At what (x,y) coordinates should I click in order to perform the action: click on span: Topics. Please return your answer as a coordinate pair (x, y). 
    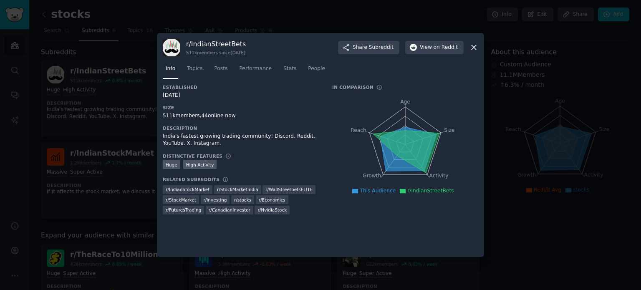
    Looking at the image, I should click on (194, 69).